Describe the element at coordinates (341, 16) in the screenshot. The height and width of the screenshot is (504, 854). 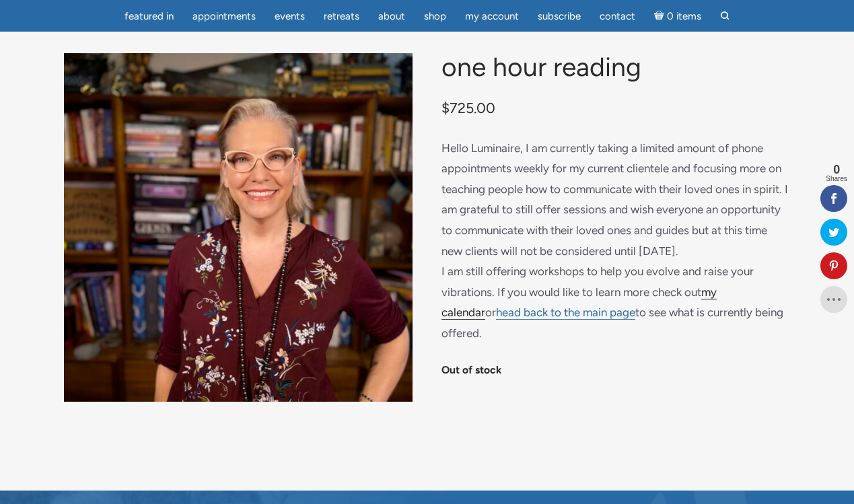
I see `a: Retreats` at that location.